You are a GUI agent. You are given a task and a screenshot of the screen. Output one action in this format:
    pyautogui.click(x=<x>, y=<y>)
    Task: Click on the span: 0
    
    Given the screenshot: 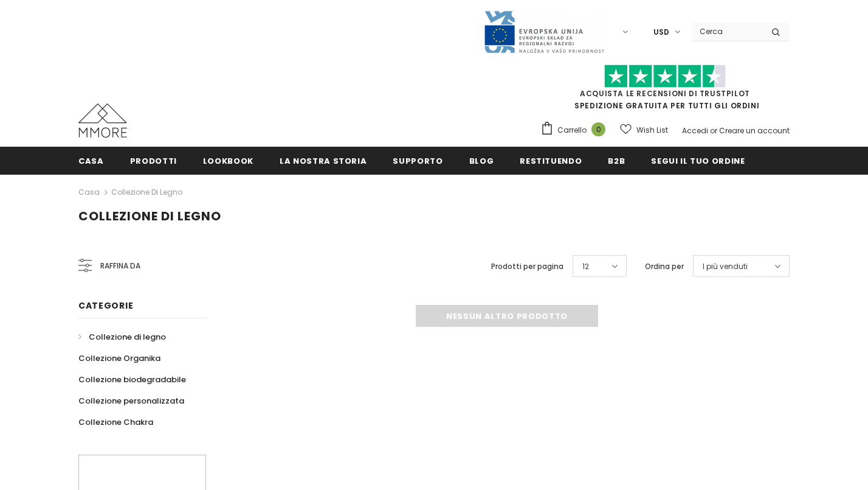 What is the action you would take?
    pyautogui.click(x=598, y=129)
    